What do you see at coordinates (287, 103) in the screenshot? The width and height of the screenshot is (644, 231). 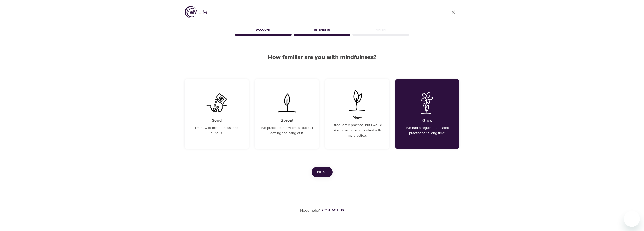 I see `img: I've practiced a few times, but still getting the hang of it.` at bounding box center [287, 103].